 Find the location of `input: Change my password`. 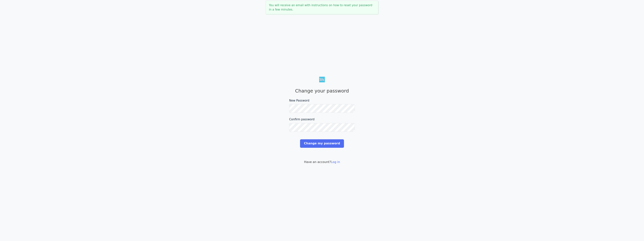

input: Change my password is located at coordinates (322, 143).